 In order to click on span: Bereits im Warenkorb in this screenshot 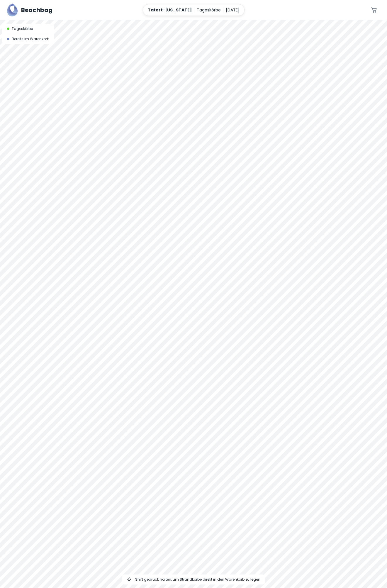, I will do `click(30, 39)`.